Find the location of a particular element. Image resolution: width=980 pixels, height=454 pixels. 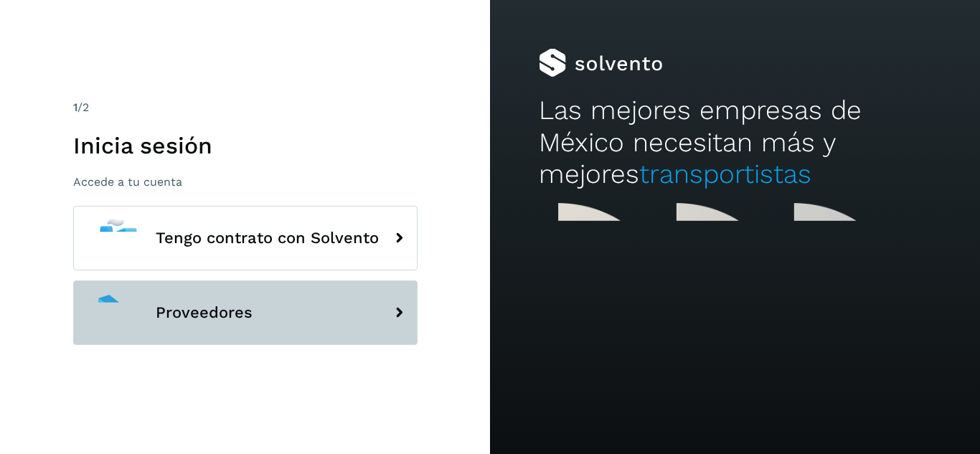

button: Tengo contrato con Solvento is located at coordinates (245, 238).